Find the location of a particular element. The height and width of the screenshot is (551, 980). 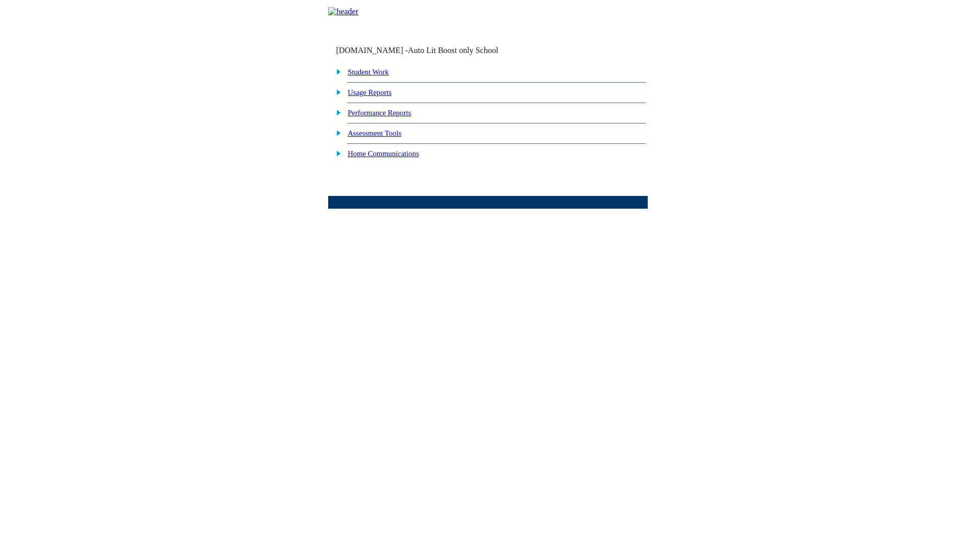

a: Student Work is located at coordinates (368, 72).